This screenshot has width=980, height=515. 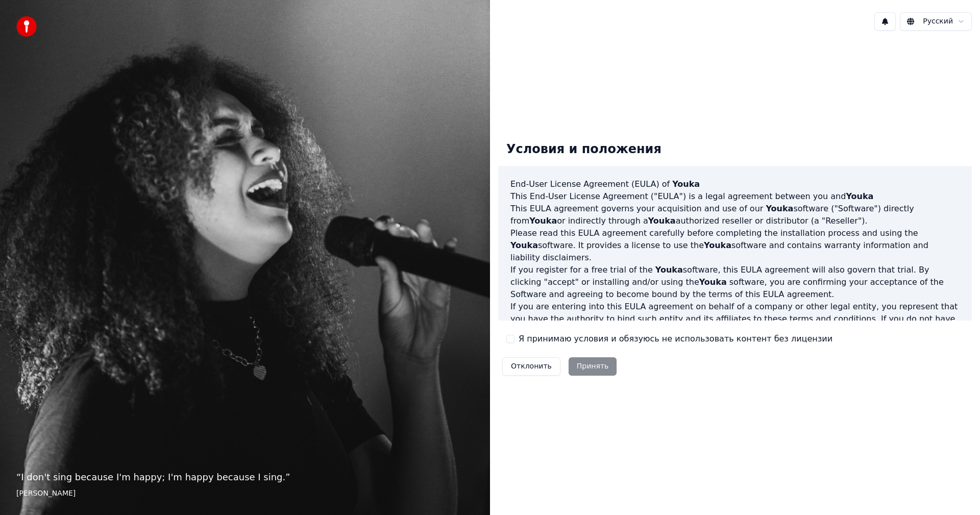 I want to click on p: Please read this EULA agreement carefully before completing the installation process and using th..., so click(x=735, y=246).